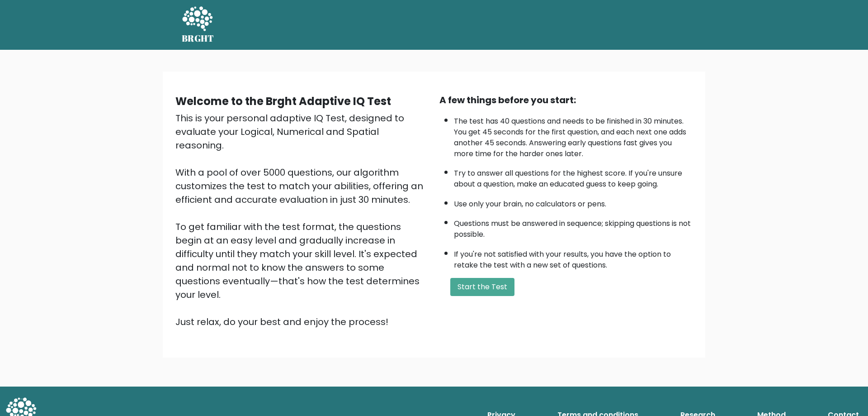  I want to click on div: This is your personal adaptive IQ Test, designed to evaluate your Logical, Numerical and Spatial ..., so click(302, 220).